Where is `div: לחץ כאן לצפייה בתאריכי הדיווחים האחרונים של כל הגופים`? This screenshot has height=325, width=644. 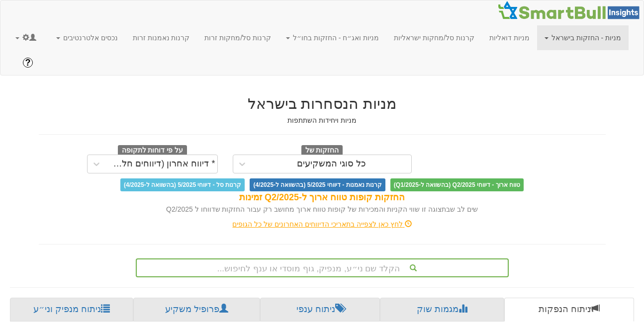
div: לחץ כאן לצפייה בתאריכי הדיווחים האחרונים של כל הגופים is located at coordinates (322, 224).